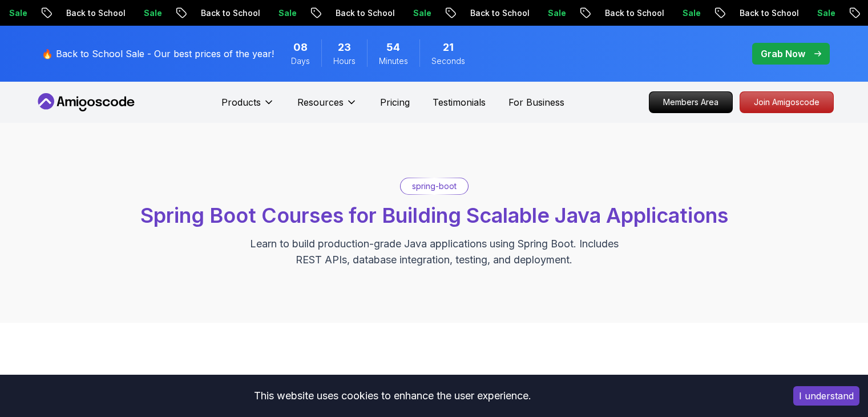  I want to click on a: Pricing, so click(395, 102).